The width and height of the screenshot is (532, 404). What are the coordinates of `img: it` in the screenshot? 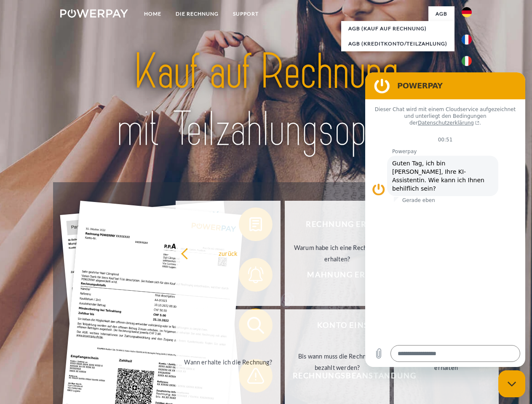 It's located at (466, 61).